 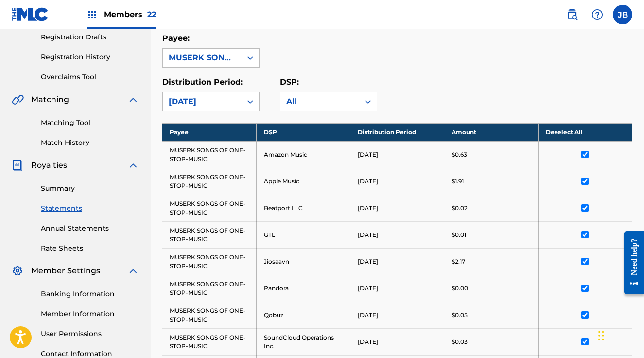 I want to click on p: $0.63, so click(x=459, y=154).